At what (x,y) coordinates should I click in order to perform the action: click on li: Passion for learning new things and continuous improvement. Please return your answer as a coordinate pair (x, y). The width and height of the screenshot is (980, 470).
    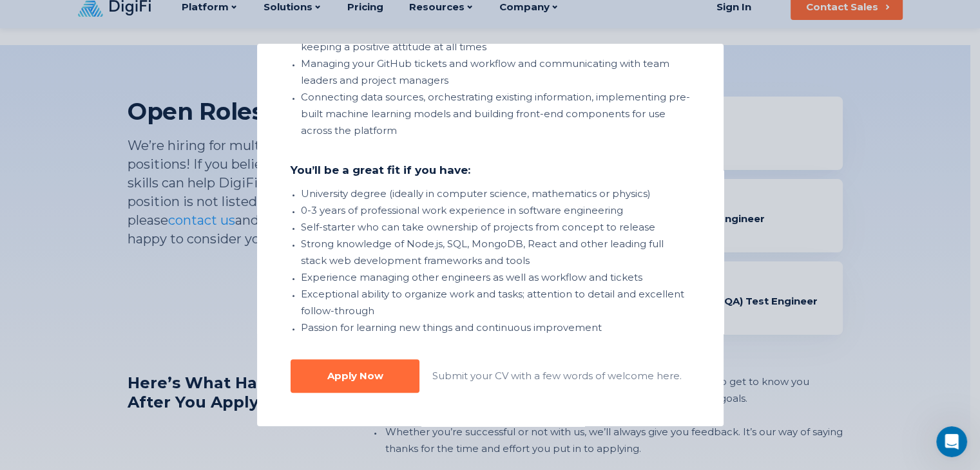
    Looking at the image, I should click on (495, 328).